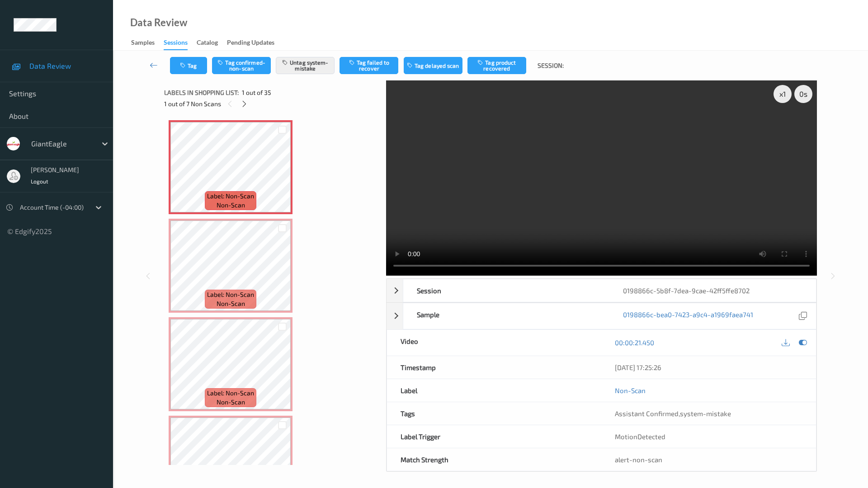 This screenshot has height=488, width=868. Describe the element at coordinates (143, 43) in the screenshot. I see `div: Samples` at that location.